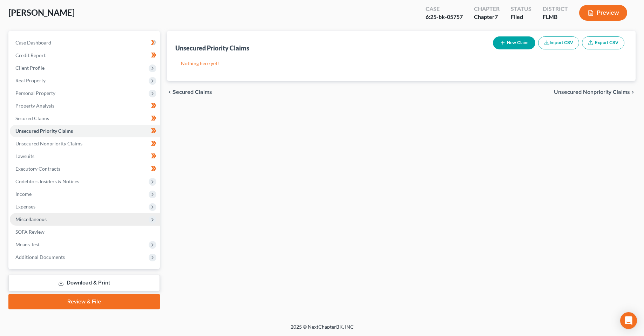  I want to click on a: SOFA Review, so click(85, 232).